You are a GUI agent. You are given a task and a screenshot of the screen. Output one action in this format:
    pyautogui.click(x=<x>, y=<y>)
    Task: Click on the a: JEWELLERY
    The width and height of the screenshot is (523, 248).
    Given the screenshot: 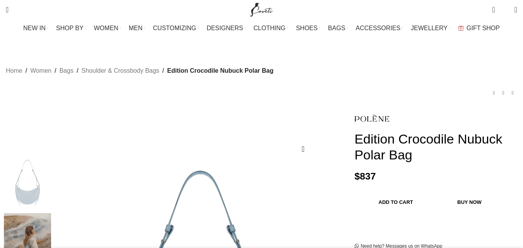 What is the action you would take?
    pyautogui.click(x=430, y=28)
    